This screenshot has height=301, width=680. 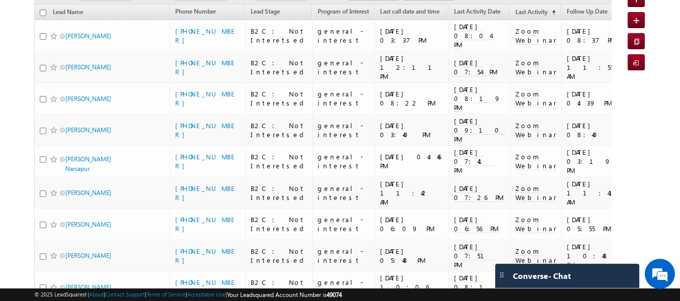 I want to click on a: Lead Name, so click(x=68, y=13).